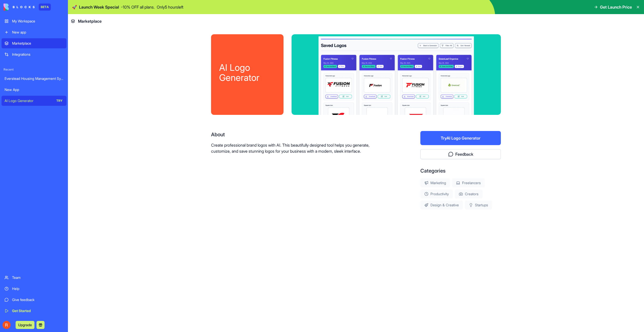  I want to click on p: Create professional brand logos with AI. This beautifully designed tool helps you generate, custo..., so click(300, 148).